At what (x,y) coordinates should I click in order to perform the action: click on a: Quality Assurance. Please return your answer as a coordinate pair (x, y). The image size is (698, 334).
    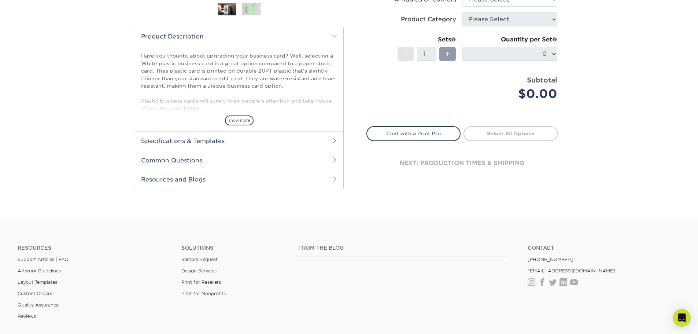
    Looking at the image, I should click on (38, 304).